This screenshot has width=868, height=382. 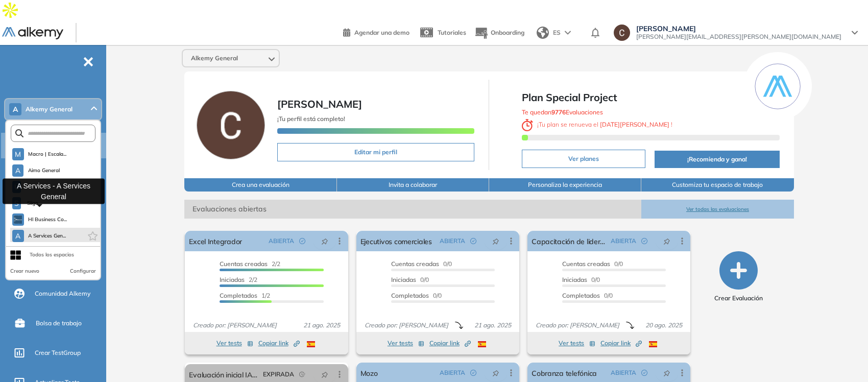 What do you see at coordinates (24, 271) in the screenshot?
I see `button: Crear nuevo` at bounding box center [24, 271].